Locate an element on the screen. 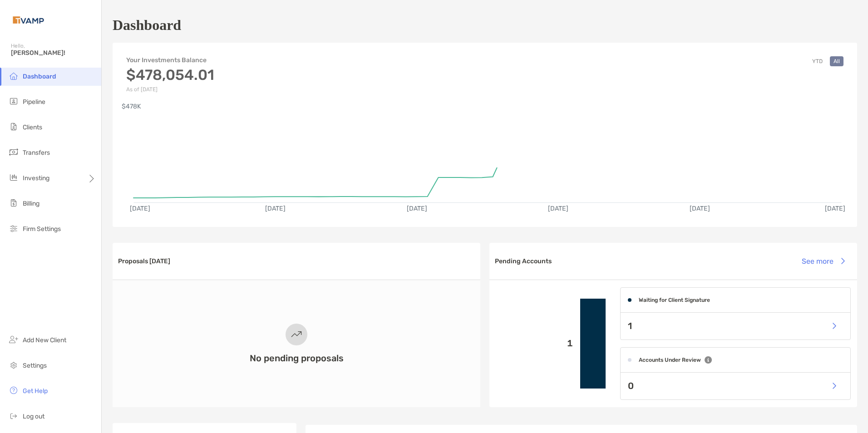 The height and width of the screenshot is (433, 868). h3: No pending proposals is located at coordinates (296, 358).